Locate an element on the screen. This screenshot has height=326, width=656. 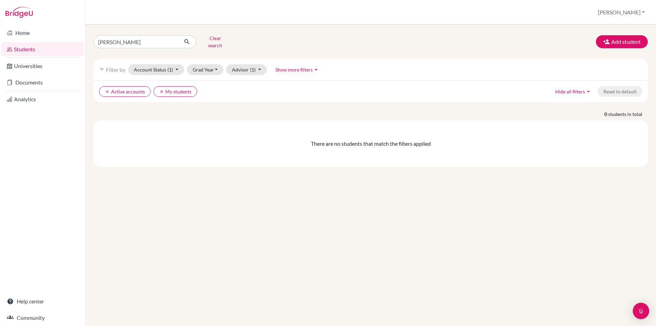
a: Help center is located at coordinates (42, 301).